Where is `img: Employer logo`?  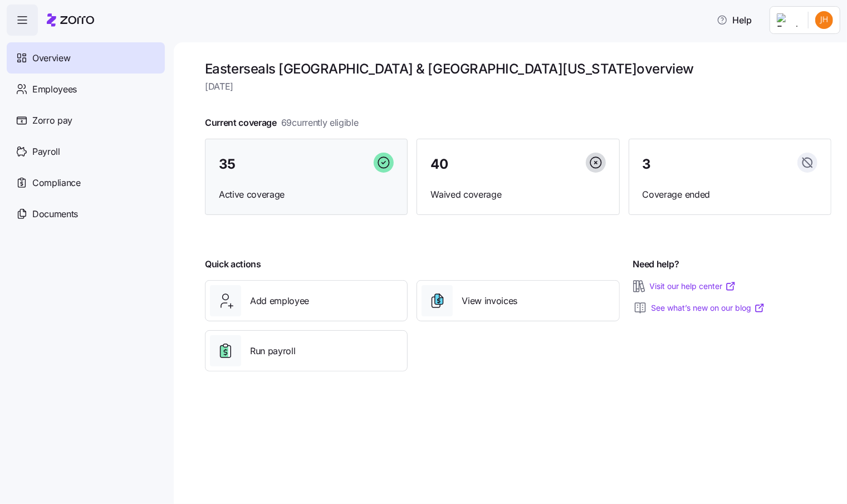
img: Employer logo is located at coordinates (788, 20).